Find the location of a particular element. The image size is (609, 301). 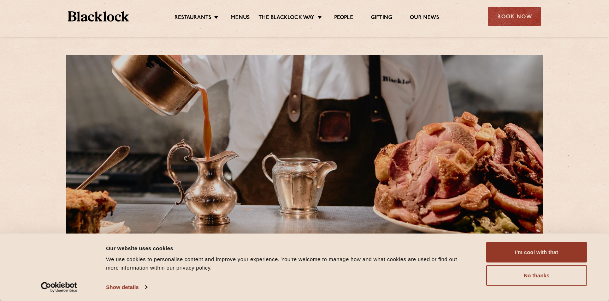

a: The Blacklock Way is located at coordinates (287, 18).